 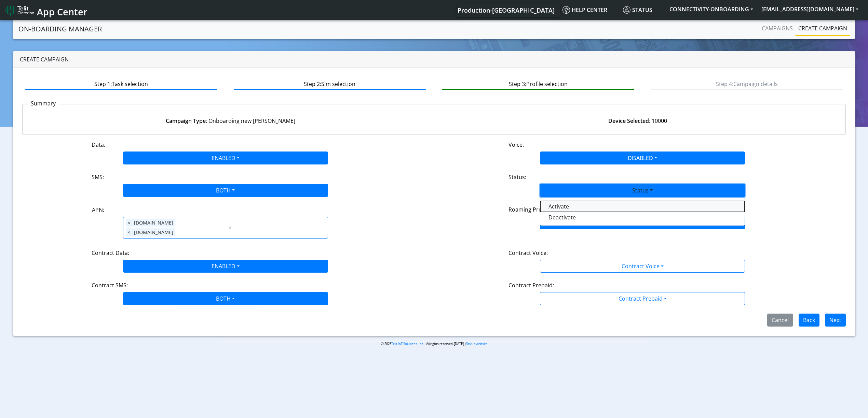 What do you see at coordinates (629, 121) in the screenshot?
I see `strong: Device Selected` at bounding box center [629, 121].